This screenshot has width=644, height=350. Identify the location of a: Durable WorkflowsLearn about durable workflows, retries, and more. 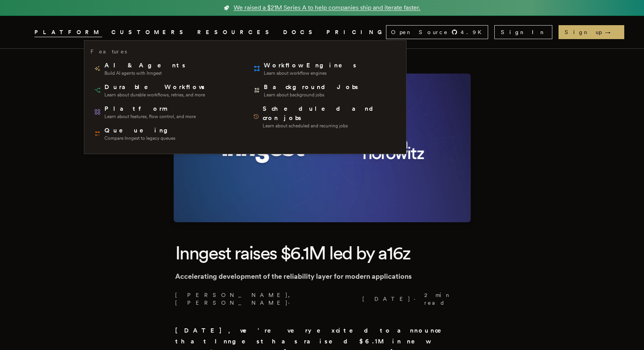
(165, 90).